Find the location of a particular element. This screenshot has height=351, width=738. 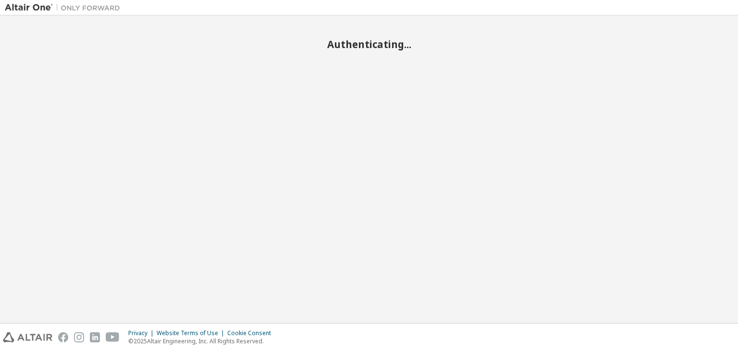

img: instagram.svg is located at coordinates (79, 337).